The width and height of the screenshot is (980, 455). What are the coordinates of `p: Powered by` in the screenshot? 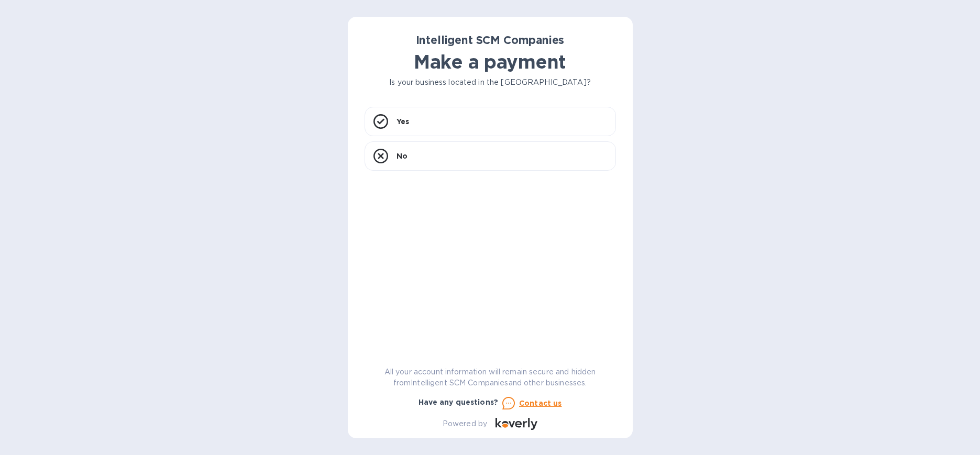 It's located at (465, 423).